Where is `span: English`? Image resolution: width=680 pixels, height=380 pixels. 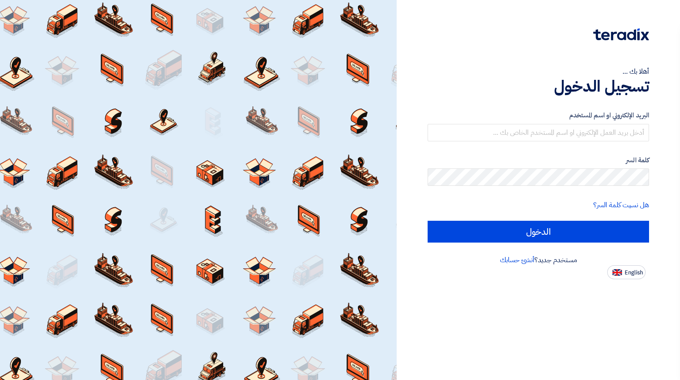
span: English is located at coordinates (634, 273).